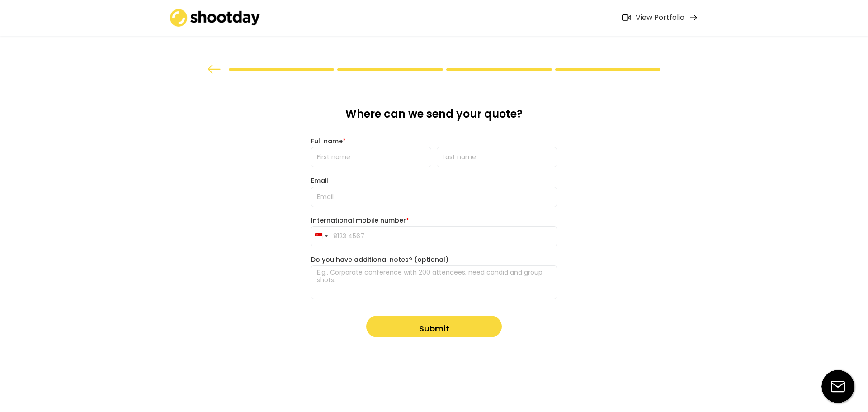 The height and width of the screenshot is (412, 868). What do you see at coordinates (321, 236) in the screenshot?
I see `button: Selected country` at bounding box center [321, 236].